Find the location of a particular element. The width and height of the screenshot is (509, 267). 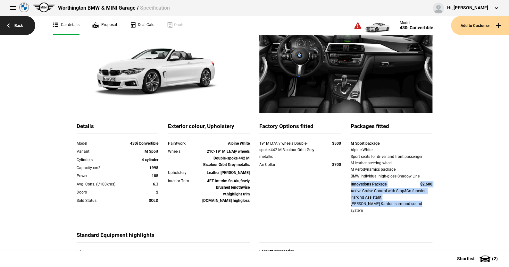

strong: Local fit accessories is located at coordinates (277, 251).